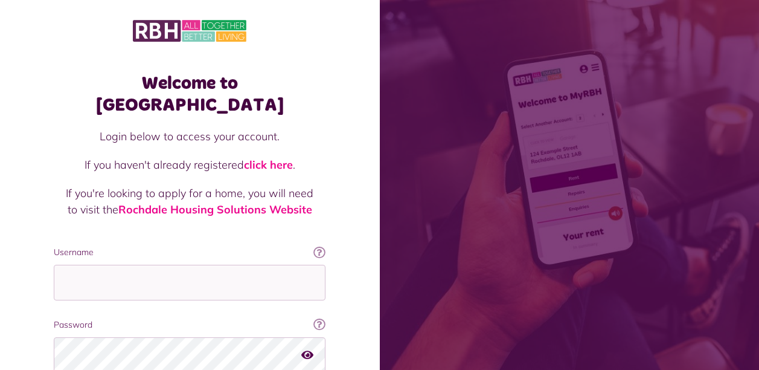  Describe the element at coordinates (190, 324) in the screenshot. I see `label: Password` at that location.